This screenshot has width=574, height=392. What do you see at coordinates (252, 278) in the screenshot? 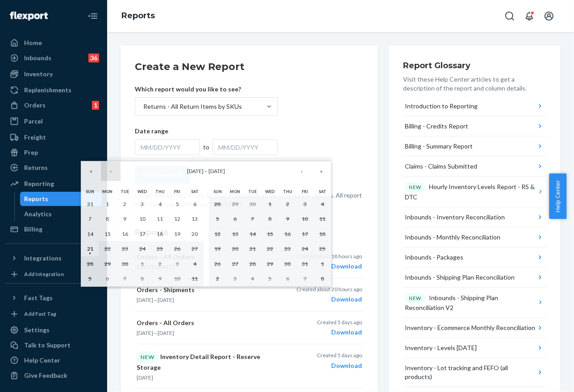
I see `abbr: November 4, 2025` at bounding box center [252, 278].